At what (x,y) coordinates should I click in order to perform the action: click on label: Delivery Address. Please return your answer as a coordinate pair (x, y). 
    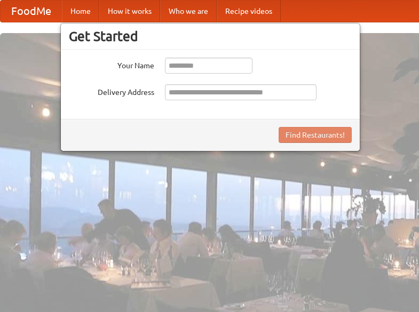
    Looking at the image, I should click on (111, 91).